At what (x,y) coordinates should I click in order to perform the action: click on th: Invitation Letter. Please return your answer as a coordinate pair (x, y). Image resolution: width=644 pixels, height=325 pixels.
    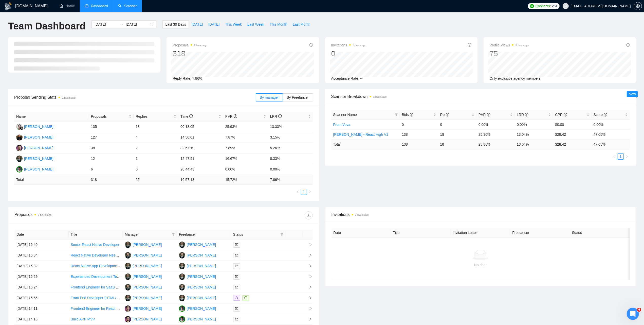
    Looking at the image, I should click on (480, 233).